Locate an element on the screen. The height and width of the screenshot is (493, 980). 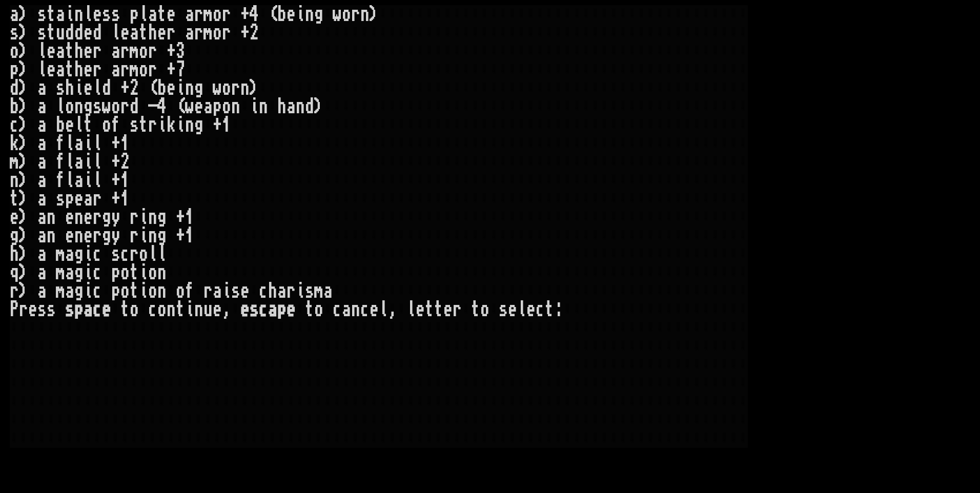
div: 3 is located at coordinates (180, 51).